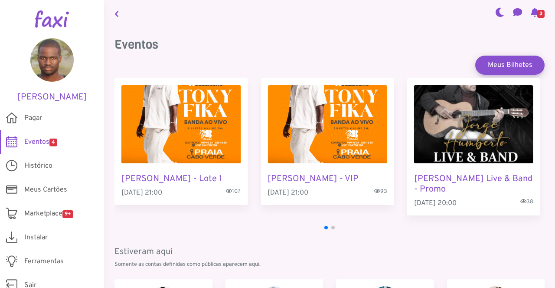 The height and width of the screenshot is (288, 555). I want to click on span: 107, so click(233, 191).